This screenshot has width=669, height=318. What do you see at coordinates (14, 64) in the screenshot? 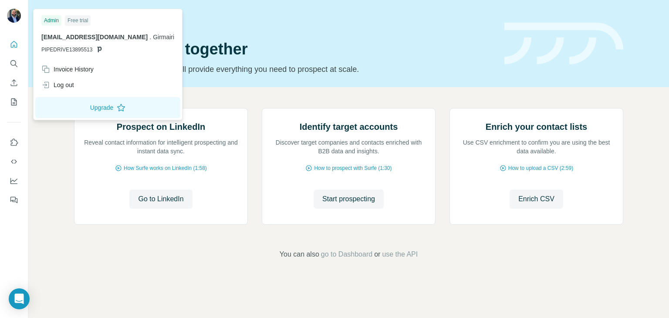
I see `button: Search` at bounding box center [14, 64].